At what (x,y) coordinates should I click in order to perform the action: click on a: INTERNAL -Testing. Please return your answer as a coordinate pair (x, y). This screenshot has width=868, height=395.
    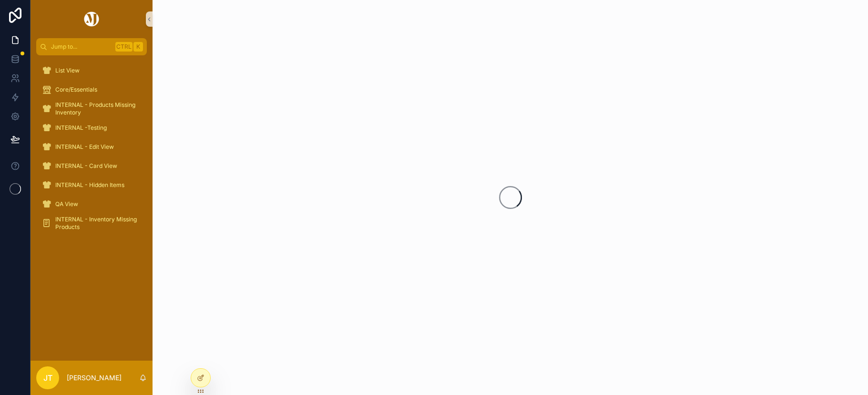
    Looking at the image, I should click on (92, 128).